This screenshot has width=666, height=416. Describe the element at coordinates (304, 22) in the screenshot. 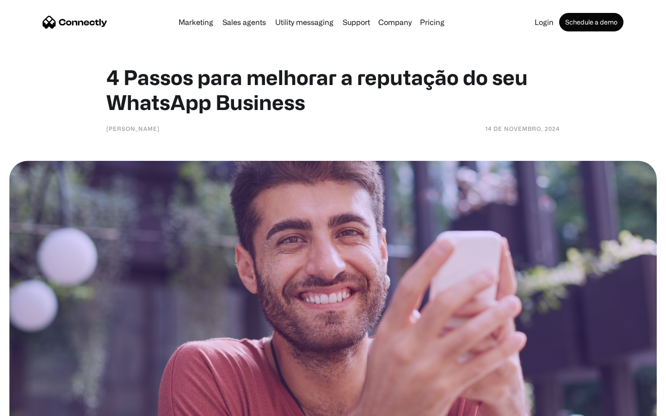

I see `a: Utility messaging` at that location.